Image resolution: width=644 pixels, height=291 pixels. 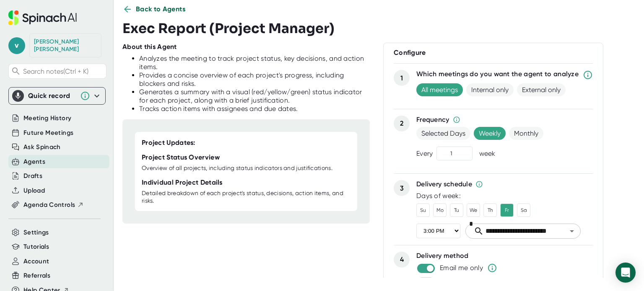 What do you see at coordinates (255, 79) in the screenshot?
I see `div: Provides a concise overview of each project's progress, including blockers and risks.` at bounding box center [255, 79].